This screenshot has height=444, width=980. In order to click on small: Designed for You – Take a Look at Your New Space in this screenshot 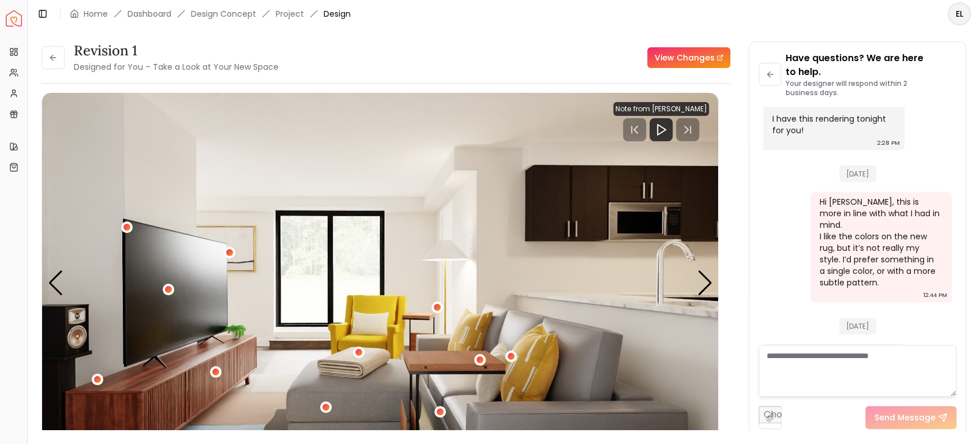, I will do `click(176, 67)`.